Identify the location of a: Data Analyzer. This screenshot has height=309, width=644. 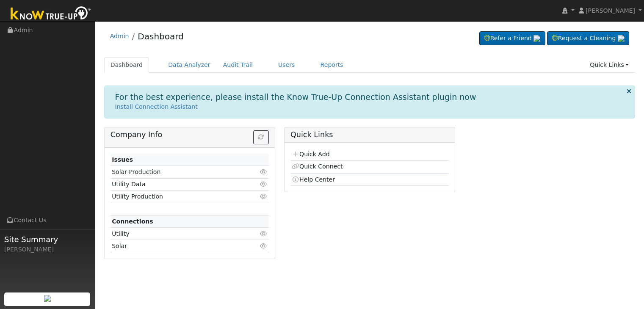
(189, 65).